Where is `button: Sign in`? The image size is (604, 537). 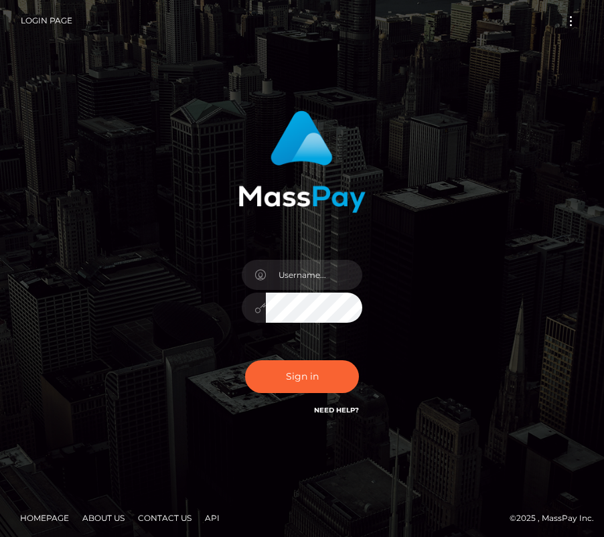
button: Sign in is located at coordinates (302, 377).